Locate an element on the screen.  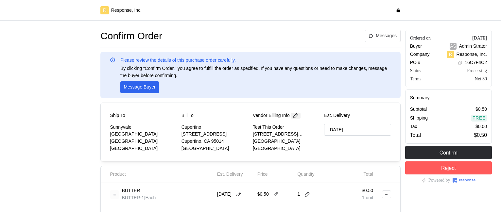
p: Cupertino is located at coordinates (215, 127).